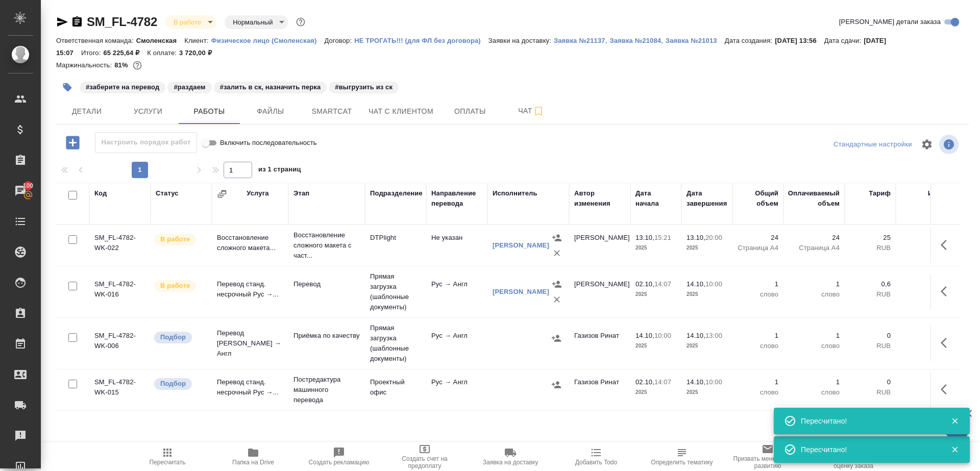  Describe the element at coordinates (948, 245) in the screenshot. I see `button: Здесь прячутся важные кнопки` at that location.